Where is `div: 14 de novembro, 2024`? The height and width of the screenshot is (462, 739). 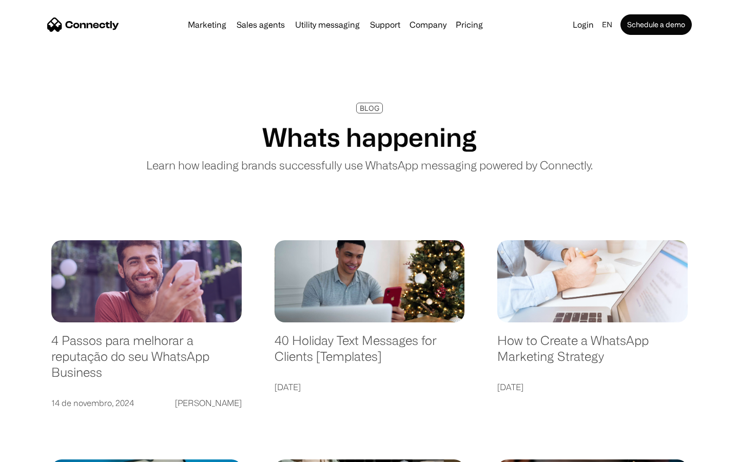
div: 14 de novembro, 2024 is located at coordinates (92, 403).